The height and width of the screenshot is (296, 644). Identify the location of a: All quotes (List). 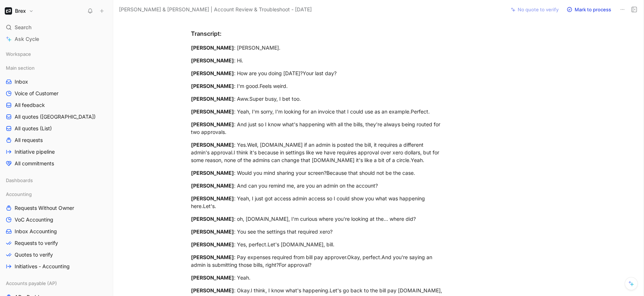
(56, 129).